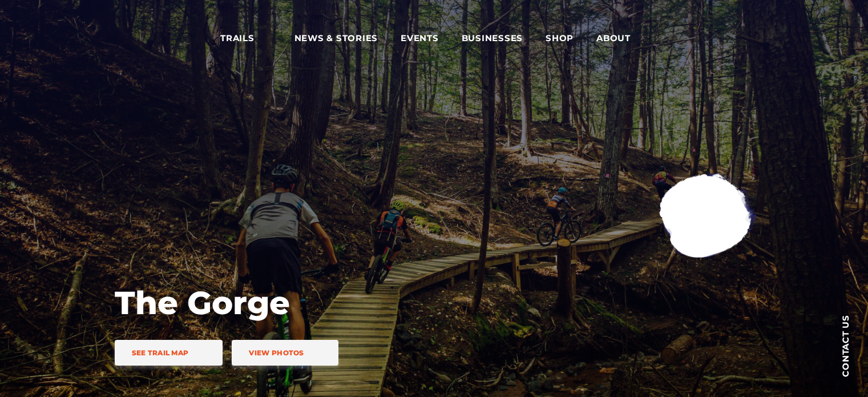  Describe the element at coordinates (246, 38) in the screenshot. I see `span: Trails` at that location.